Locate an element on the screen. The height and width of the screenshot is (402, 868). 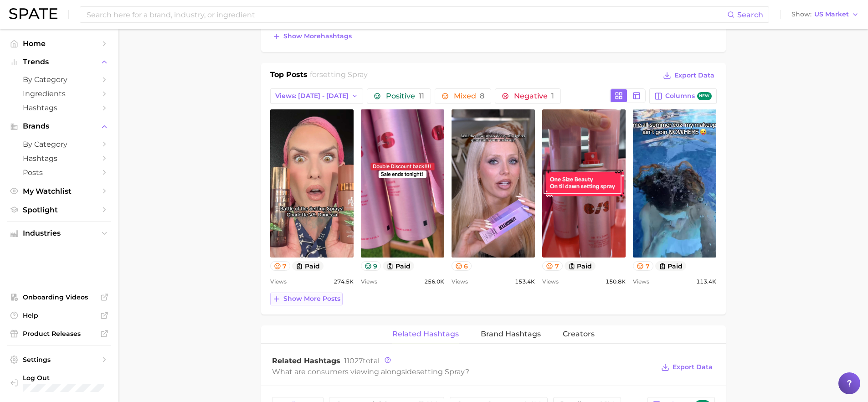
span: Posts is located at coordinates (60, 172).